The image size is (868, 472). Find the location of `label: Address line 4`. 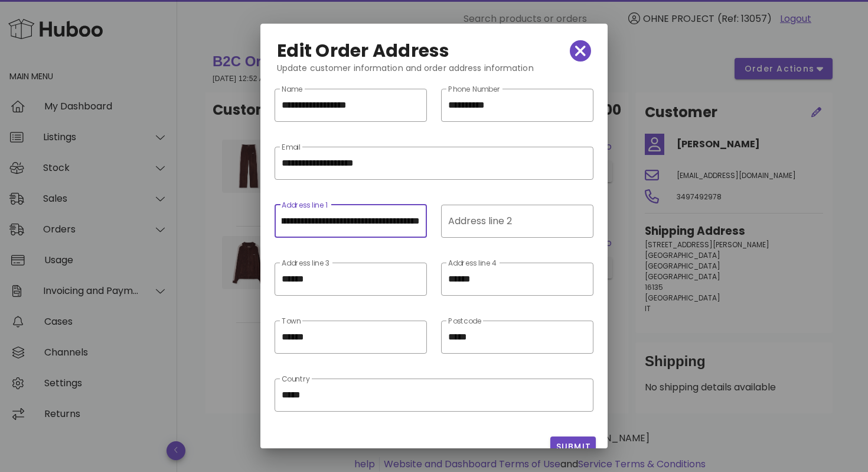

label: Address line 4 is located at coordinates (472, 263).